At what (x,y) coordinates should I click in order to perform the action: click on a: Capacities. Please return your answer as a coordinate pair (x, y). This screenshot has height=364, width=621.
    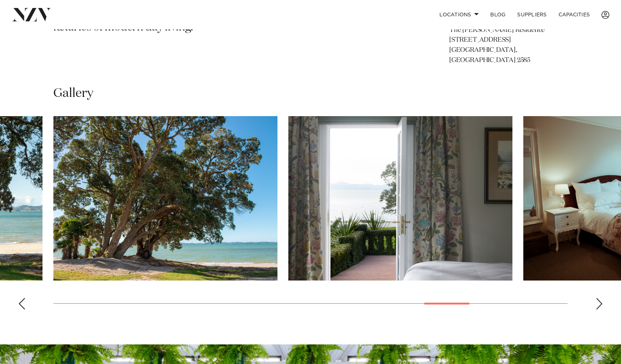
    Looking at the image, I should click on (574, 15).